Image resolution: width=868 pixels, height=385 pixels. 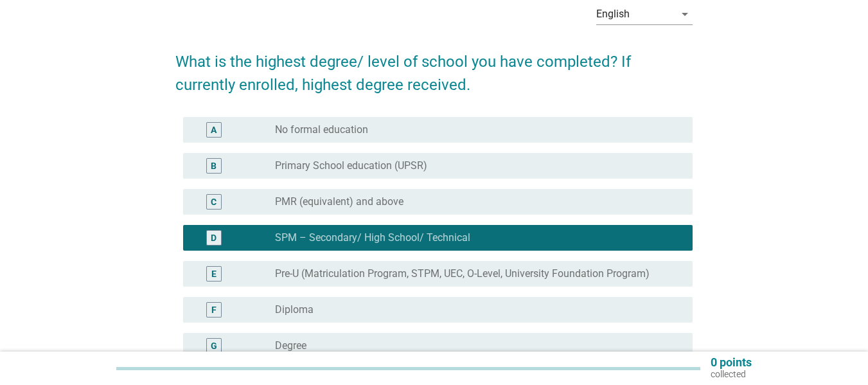 What do you see at coordinates (351, 166) in the screenshot?
I see `label: Primary School education (UPSR)` at bounding box center [351, 166].